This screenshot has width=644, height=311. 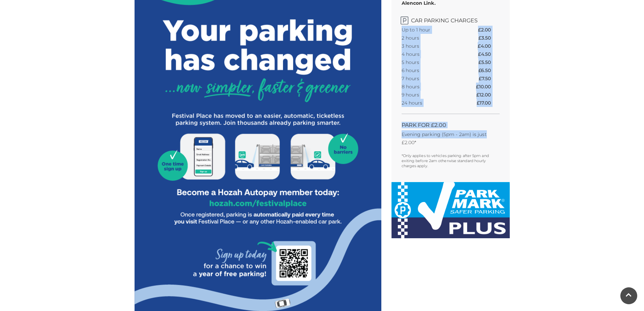 What do you see at coordinates (451, 138) in the screenshot?
I see `p: Evening parking (5pm - 2am) is just £2.00*` at bounding box center [451, 138].